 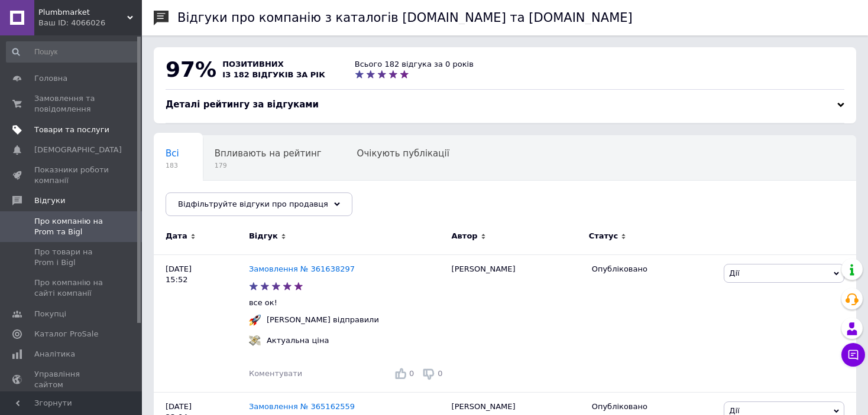 What do you see at coordinates (73, 52) in the screenshot?
I see `input: Пошук` at bounding box center [73, 52].